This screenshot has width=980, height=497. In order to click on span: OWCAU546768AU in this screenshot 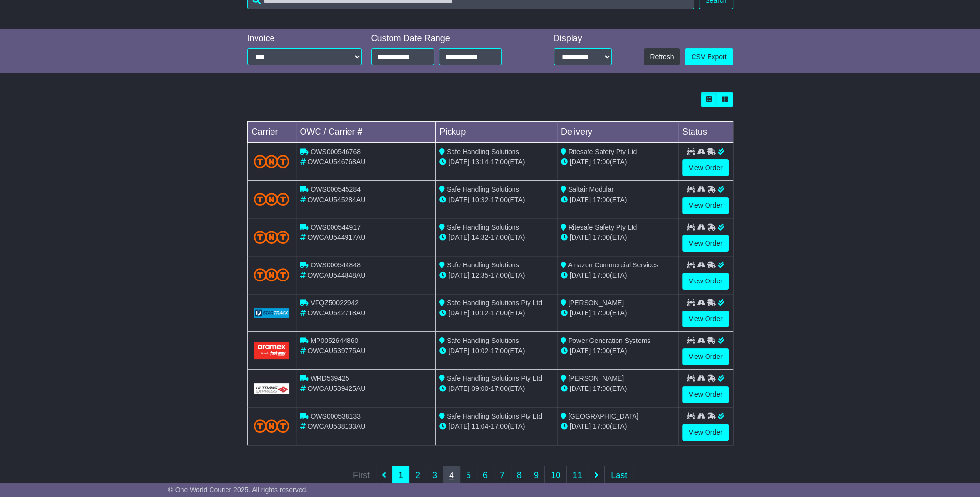, I will do `click(336, 161)`.